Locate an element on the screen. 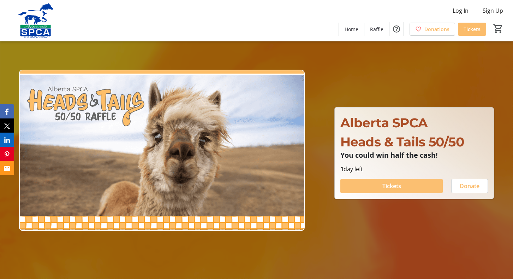 The image size is (513, 279). img: Campaign CTA Media Photo is located at coordinates (162, 150).